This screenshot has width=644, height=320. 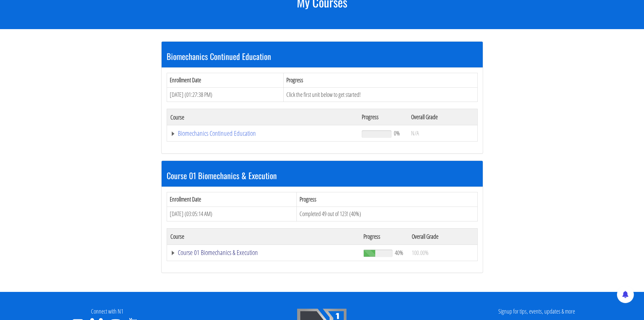 What do you see at coordinates (536, 311) in the screenshot?
I see `h4: Signup for tips, events, updates & more` at bounding box center [536, 311].